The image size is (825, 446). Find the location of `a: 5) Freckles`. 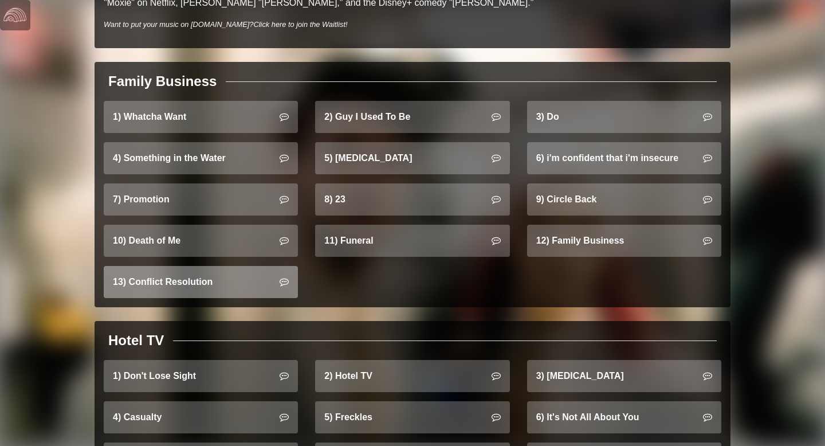

a: 5) Freckles is located at coordinates (412, 417).